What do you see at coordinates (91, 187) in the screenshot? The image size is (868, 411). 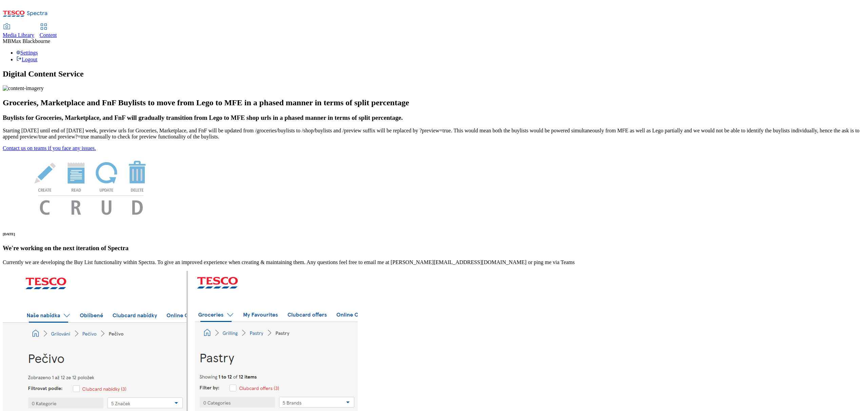 I see `img: News Image` at bounding box center [91, 187].